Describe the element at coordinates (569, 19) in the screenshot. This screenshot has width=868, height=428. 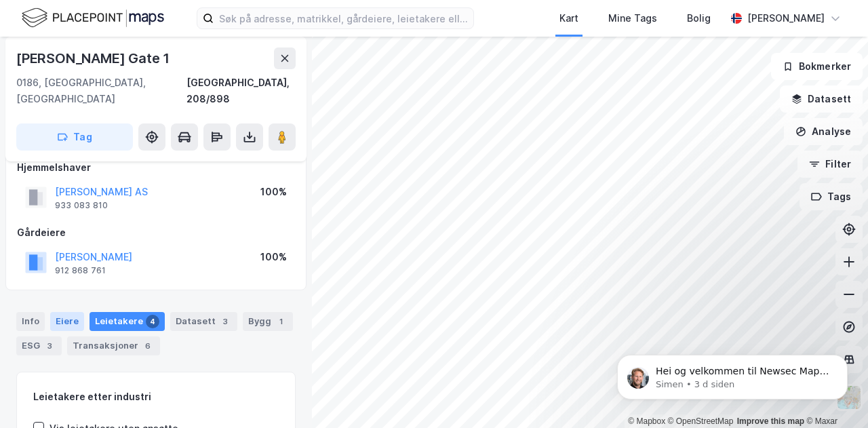
I see `div: Kart` at that location.